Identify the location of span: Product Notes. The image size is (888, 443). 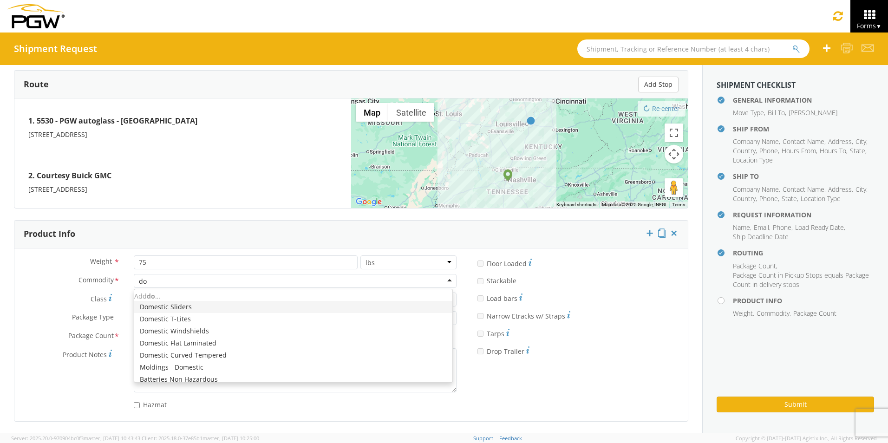
(85, 354).